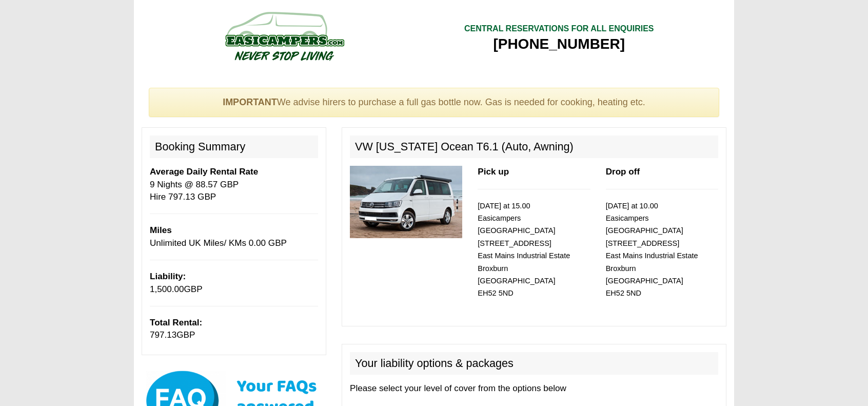  Describe the element at coordinates (161, 230) in the screenshot. I see `b: Miles` at that location.